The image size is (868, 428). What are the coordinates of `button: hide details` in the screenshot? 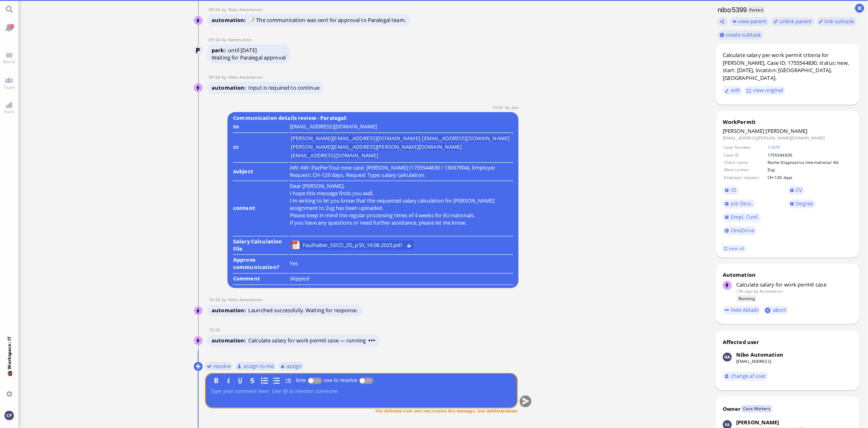 It's located at (742, 310).